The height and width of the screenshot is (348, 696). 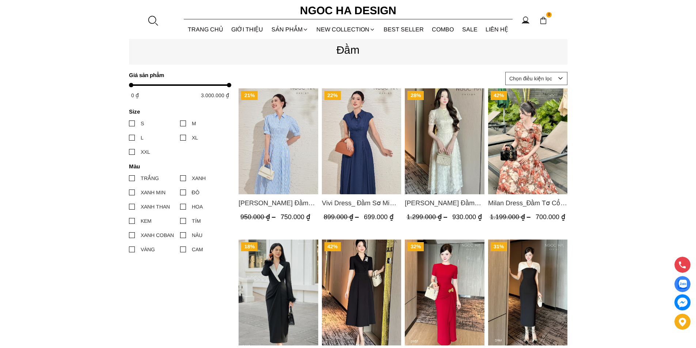 What do you see at coordinates (467, 217) in the screenshot?
I see `span: 930.000 ₫` at bounding box center [467, 217].